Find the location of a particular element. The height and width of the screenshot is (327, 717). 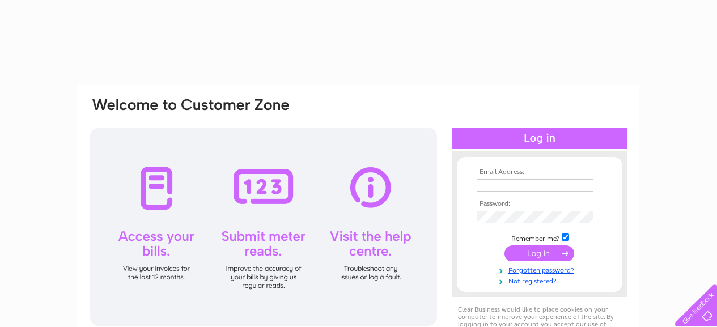

input: Submit is located at coordinates (539, 253).